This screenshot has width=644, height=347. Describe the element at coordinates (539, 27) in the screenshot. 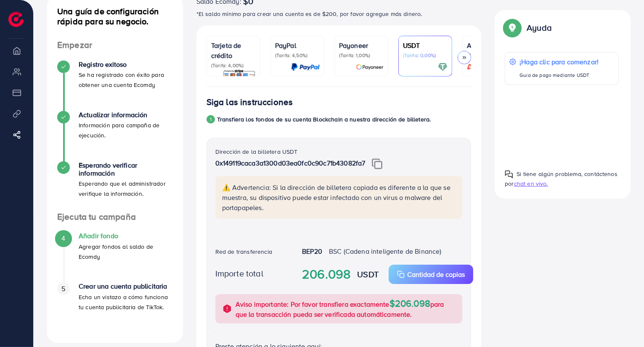

I see `font: Ayuda` at that location.